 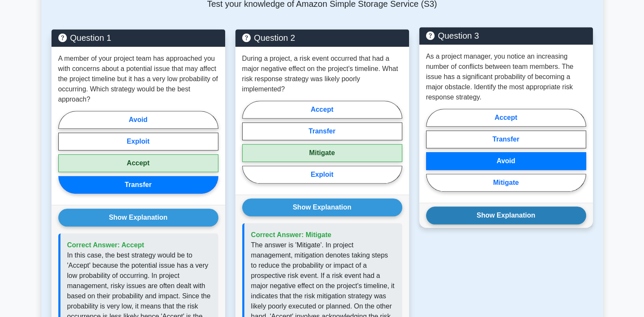 I want to click on span: Correct Answer: Accept, so click(x=106, y=245).